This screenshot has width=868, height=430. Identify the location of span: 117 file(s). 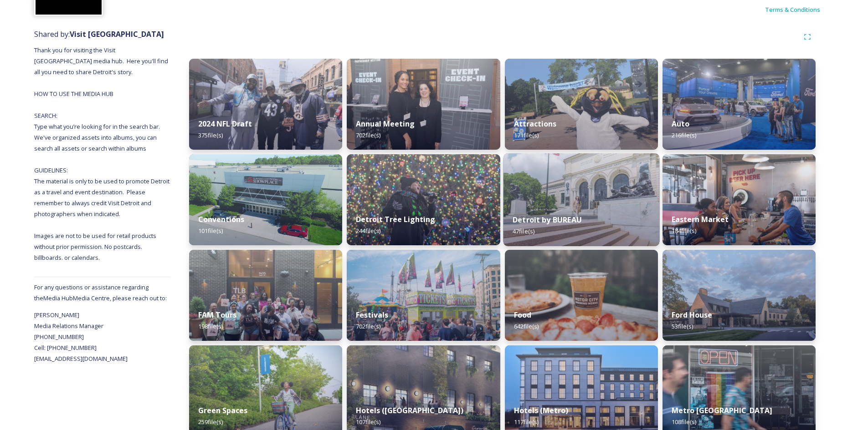
(526, 422).